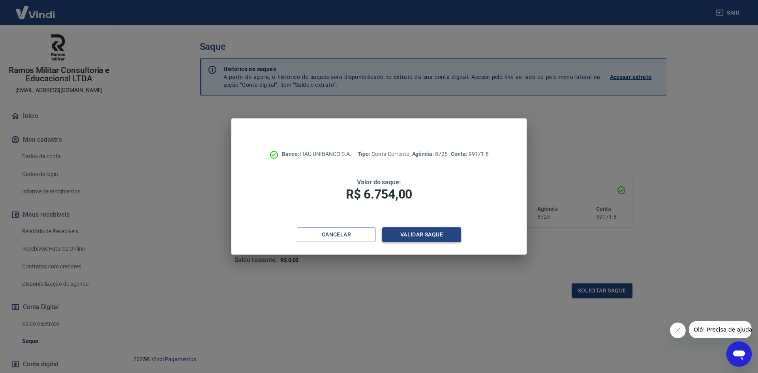  Describe the element at coordinates (430, 154) in the screenshot. I see `p: 8725` at that location.